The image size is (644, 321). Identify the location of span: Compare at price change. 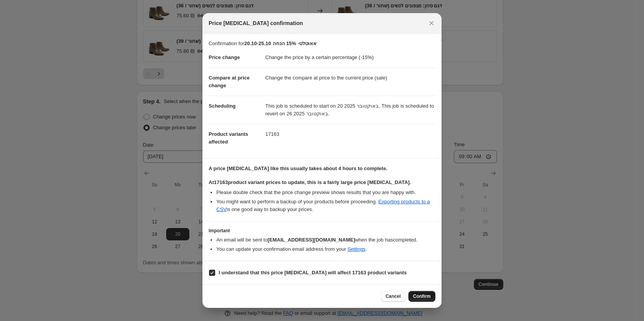
(229, 81).